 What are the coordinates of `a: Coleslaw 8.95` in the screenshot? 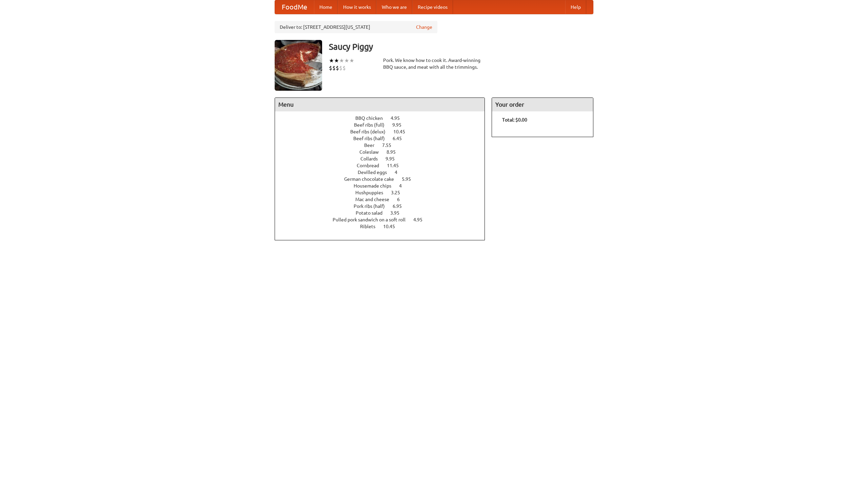 It's located at (384, 152).